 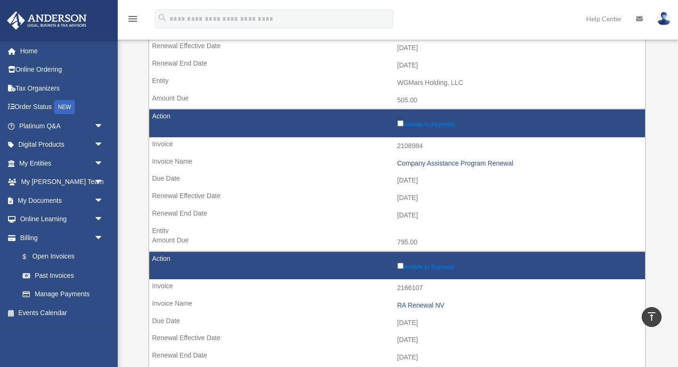 What do you see at coordinates (62, 163) in the screenshot?
I see `a: My Entitiesarrow_drop_down` at bounding box center [62, 163].